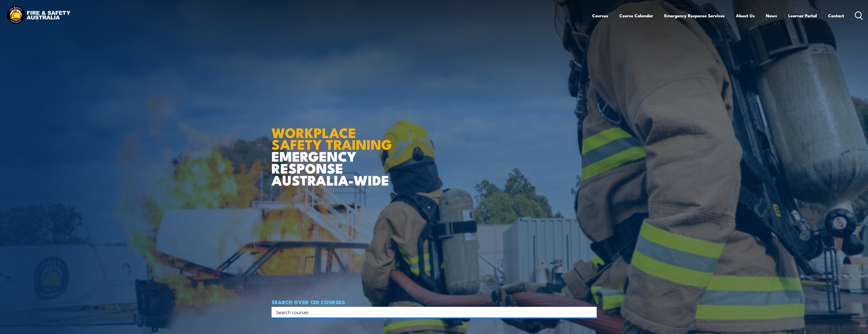  What do you see at coordinates (636, 15) in the screenshot?
I see `a: Course Calendar` at bounding box center [636, 15].